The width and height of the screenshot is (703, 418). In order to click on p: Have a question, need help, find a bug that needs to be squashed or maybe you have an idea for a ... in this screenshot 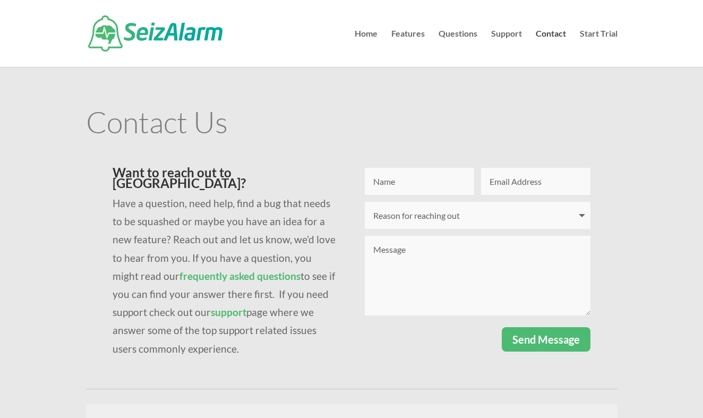, I will do `click(226, 276)`.